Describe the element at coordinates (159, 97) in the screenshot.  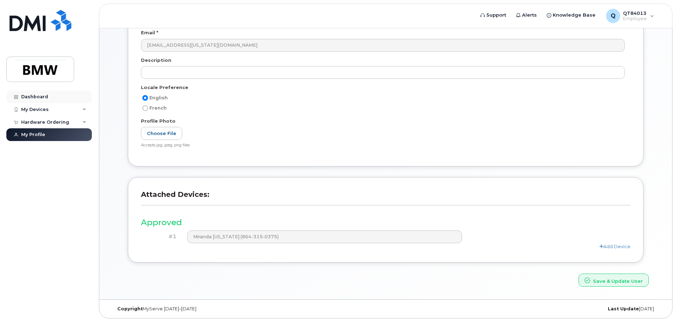
I see `span: English` at that location.